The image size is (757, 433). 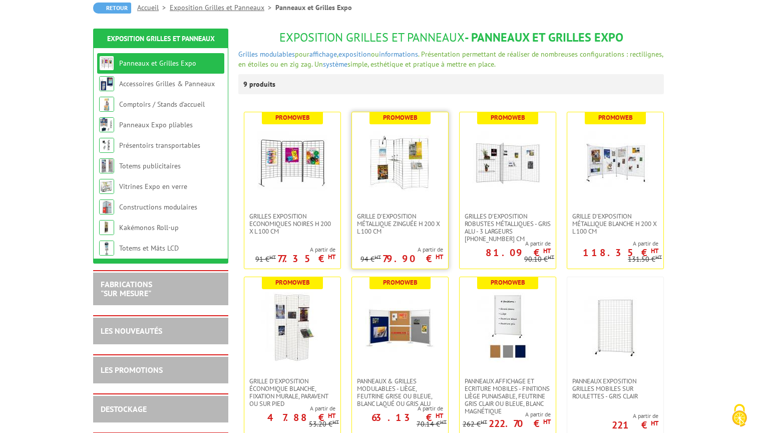 What do you see at coordinates (107, 186) in the screenshot?
I see `img: Vitrines Expo en verre` at bounding box center [107, 186].